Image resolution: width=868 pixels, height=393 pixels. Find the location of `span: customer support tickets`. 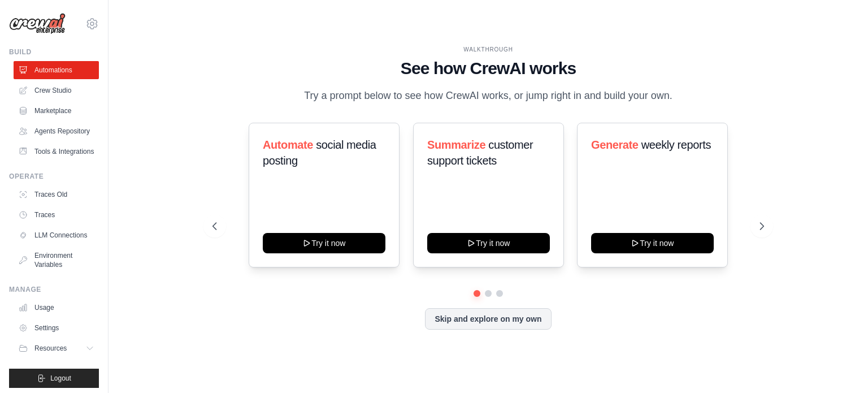

span: customer support tickets is located at coordinates (480, 153).